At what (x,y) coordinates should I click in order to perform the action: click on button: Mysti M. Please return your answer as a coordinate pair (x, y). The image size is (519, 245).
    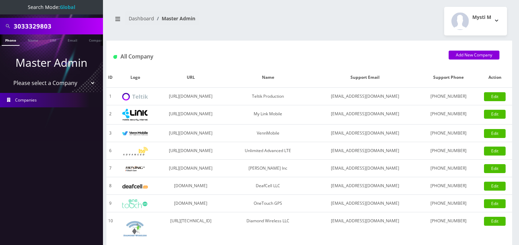
    Looking at the image, I should click on (476, 21).